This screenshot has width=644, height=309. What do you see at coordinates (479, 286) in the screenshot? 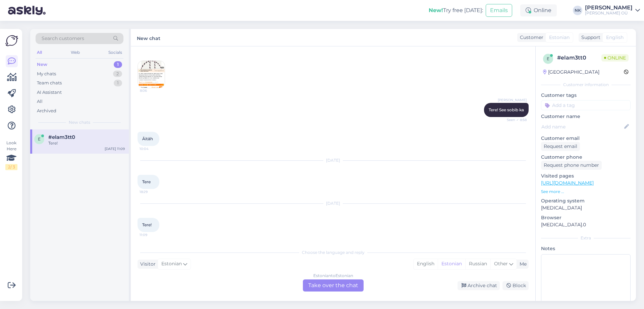
I see `div: Archive chat` at bounding box center [479, 286].